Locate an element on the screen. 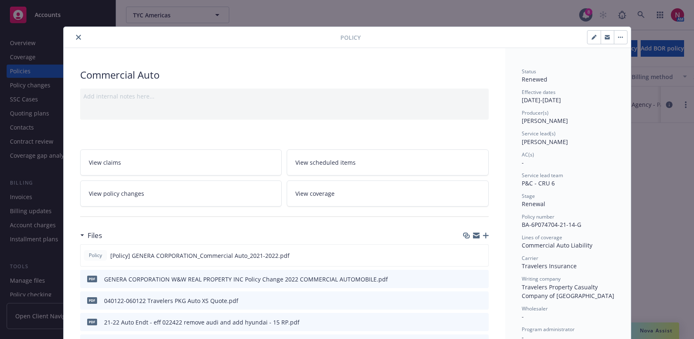  span: View scheduled items is located at coordinates (326, 162).